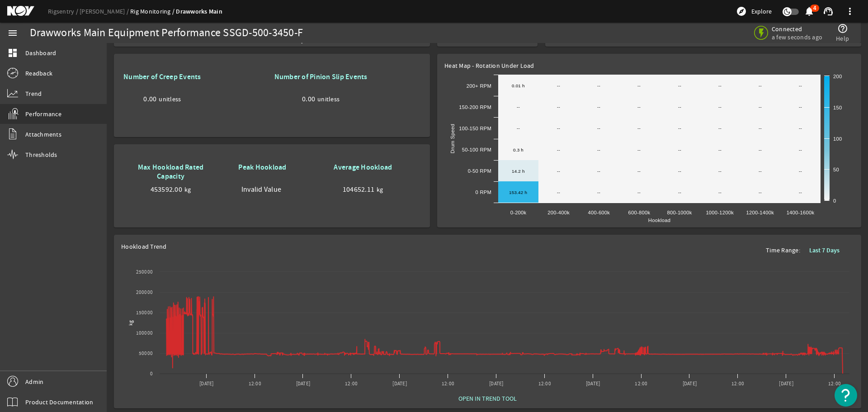  I want to click on text: kg, so click(131, 323).